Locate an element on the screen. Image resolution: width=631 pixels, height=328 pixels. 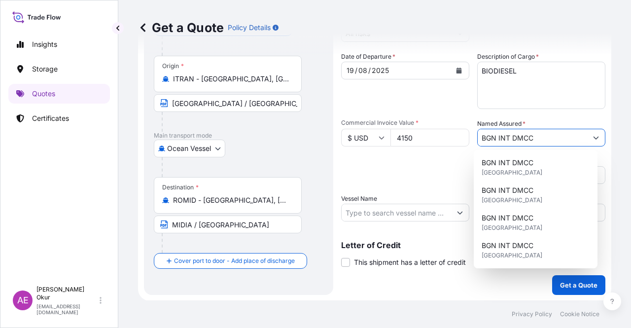
input: Destination is located at coordinates (231, 200).